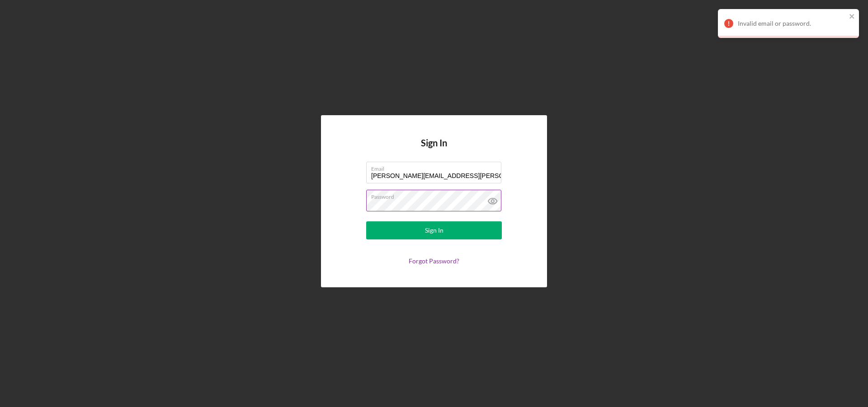 This screenshot has height=407, width=868. What do you see at coordinates (436, 167) in the screenshot?
I see `label: Email` at bounding box center [436, 167].